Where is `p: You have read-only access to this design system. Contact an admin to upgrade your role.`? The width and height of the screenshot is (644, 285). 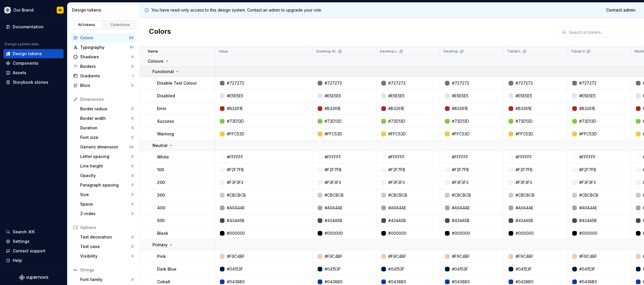 p: You have read-only access to this design system. Contact an admin to upgrade your role. is located at coordinates (236, 10).